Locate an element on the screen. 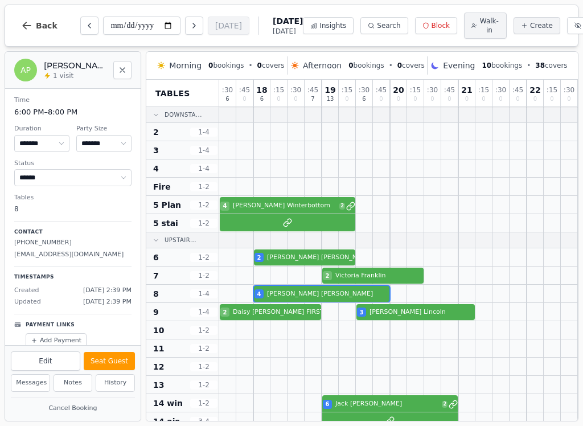 This screenshot has width=583, height=426. button: Walk-in is located at coordinates (485, 26).